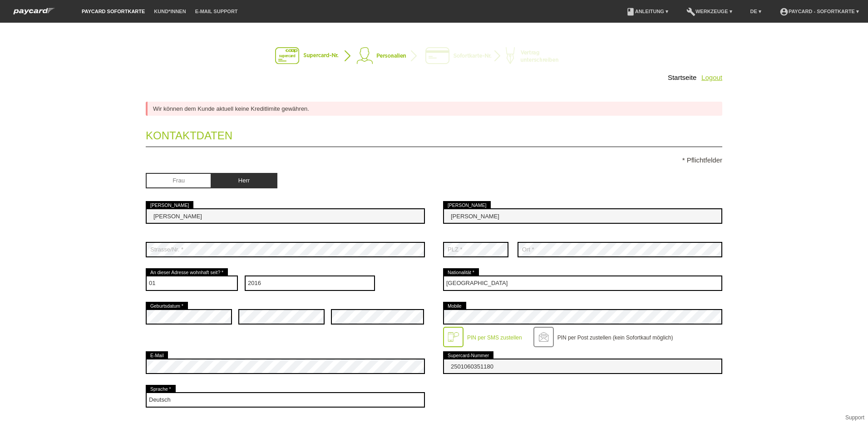 This screenshot has width=868, height=423. What do you see at coordinates (819, 12) in the screenshot?
I see `a: account_circlepaycard - Sofortkarte ▾` at bounding box center [819, 12].